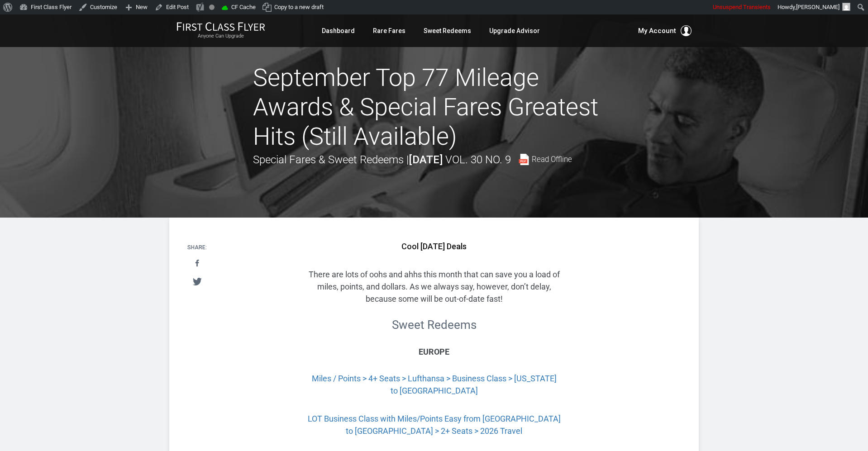 The width and height of the screenshot is (868, 451). I want to click on h2: Sweet Redeems, so click(434, 325).